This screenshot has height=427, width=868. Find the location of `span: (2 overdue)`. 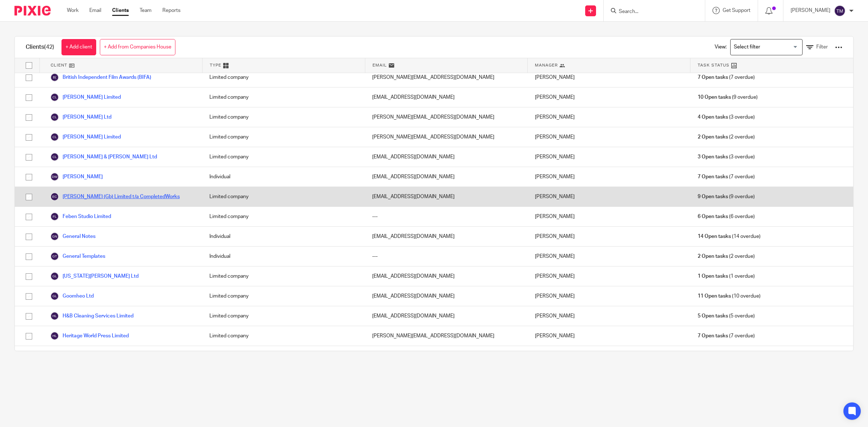

span: (2 overdue) is located at coordinates (726, 256).